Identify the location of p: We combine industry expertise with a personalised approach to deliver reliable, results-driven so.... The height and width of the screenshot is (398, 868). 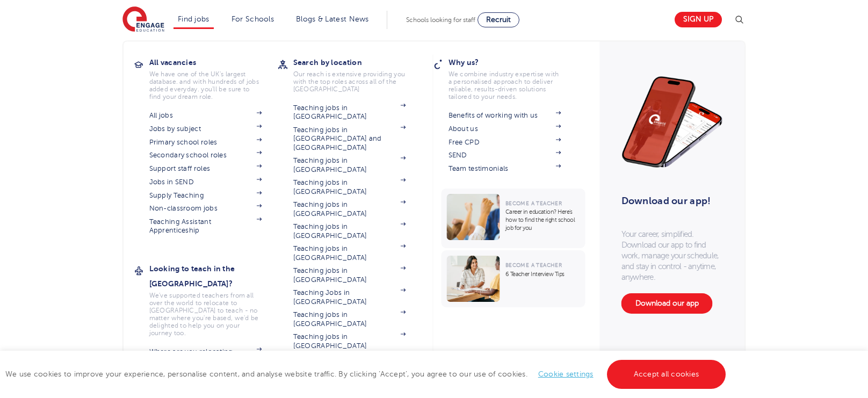
(505, 85).